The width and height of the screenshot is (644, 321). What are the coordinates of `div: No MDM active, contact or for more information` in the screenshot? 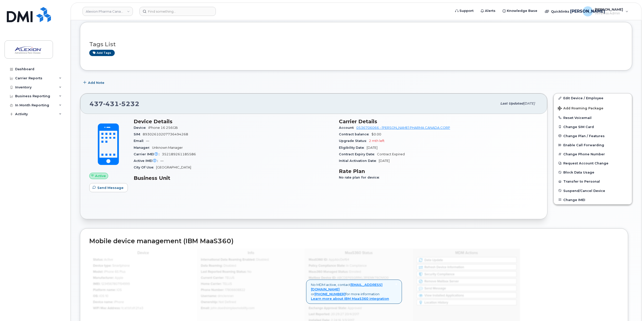 It's located at (354, 292).